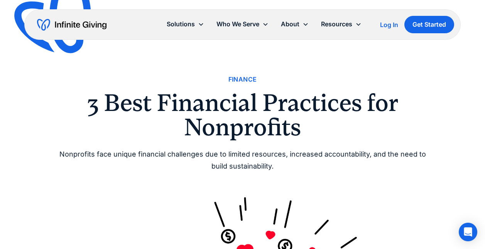  I want to click on a: Log In, so click(389, 25).